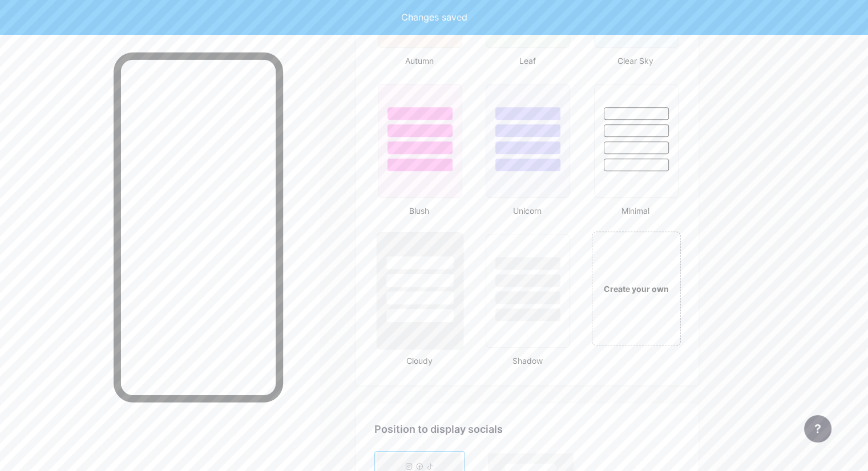 The height and width of the screenshot is (471, 868). I want to click on div: Position to display socials, so click(527, 429).